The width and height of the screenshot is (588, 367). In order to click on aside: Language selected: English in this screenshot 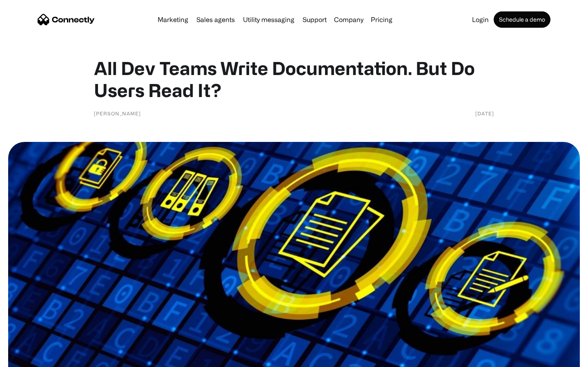, I will do `click(29, 358)`.